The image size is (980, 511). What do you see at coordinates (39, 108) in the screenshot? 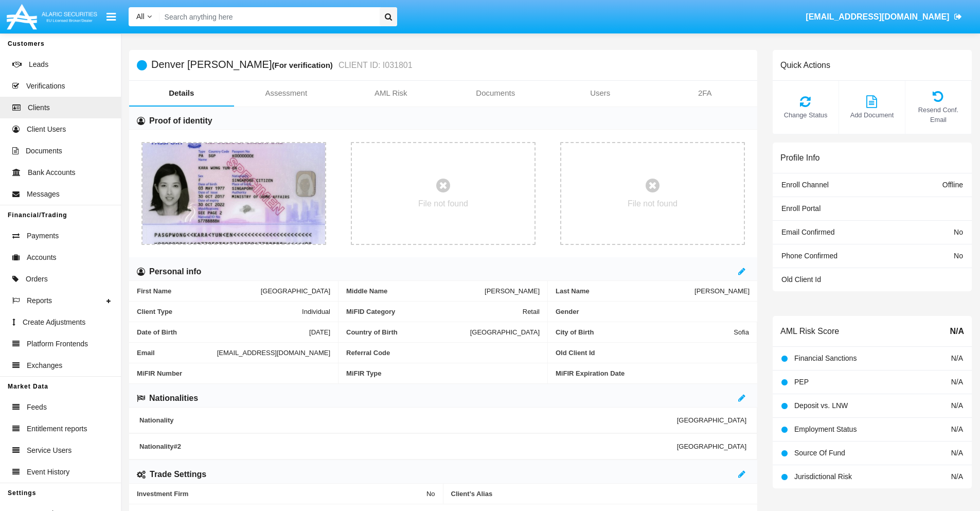
I see `span: Clients` at bounding box center [39, 108].